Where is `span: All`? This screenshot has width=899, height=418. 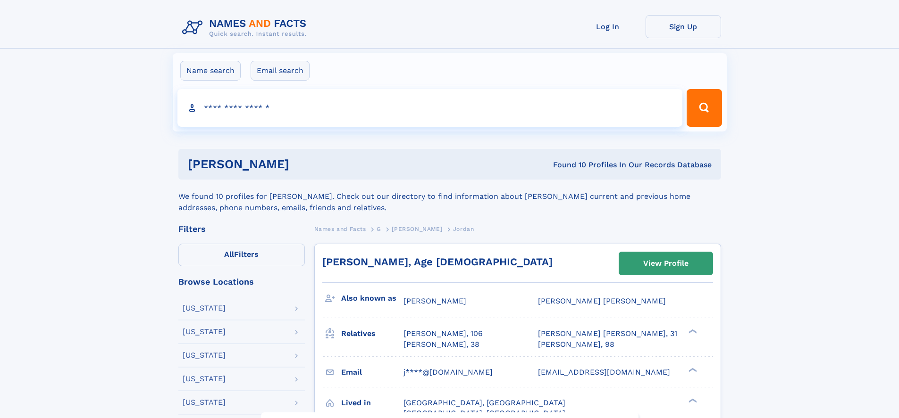
span: All is located at coordinates (229, 254).